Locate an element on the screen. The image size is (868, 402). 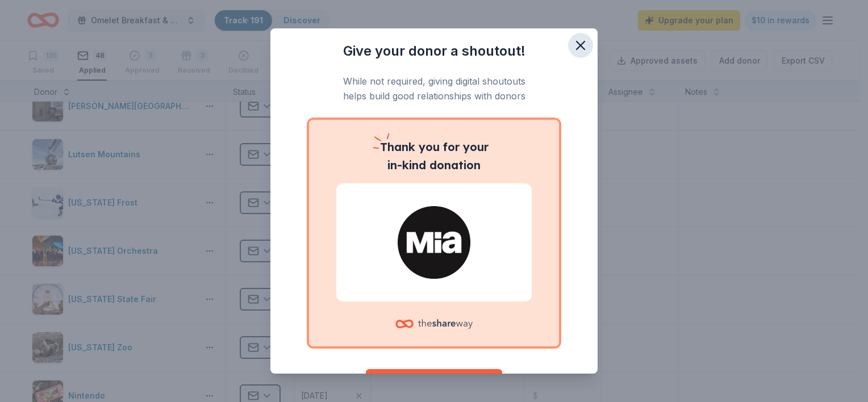
img: Minneapolis Institute of Art is located at coordinates (434, 242).